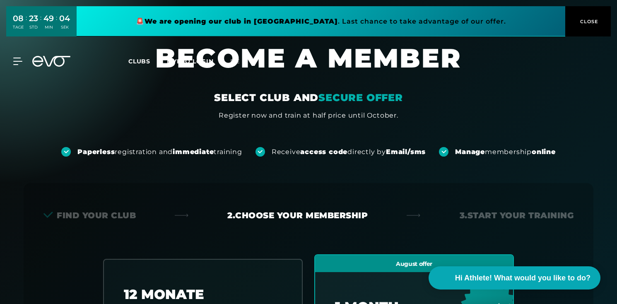  I want to click on span: de, so click(235, 61).